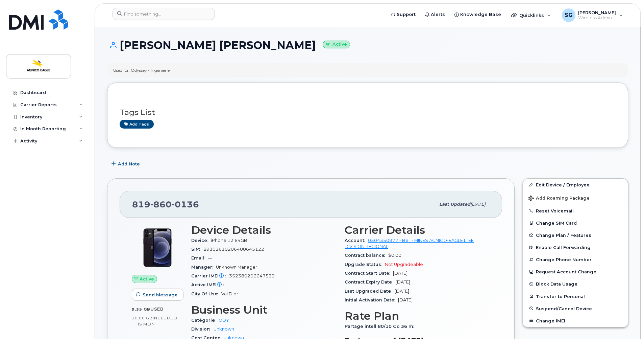  What do you see at coordinates (264, 230) in the screenshot?
I see `h3: Device Details` at bounding box center [264, 230].